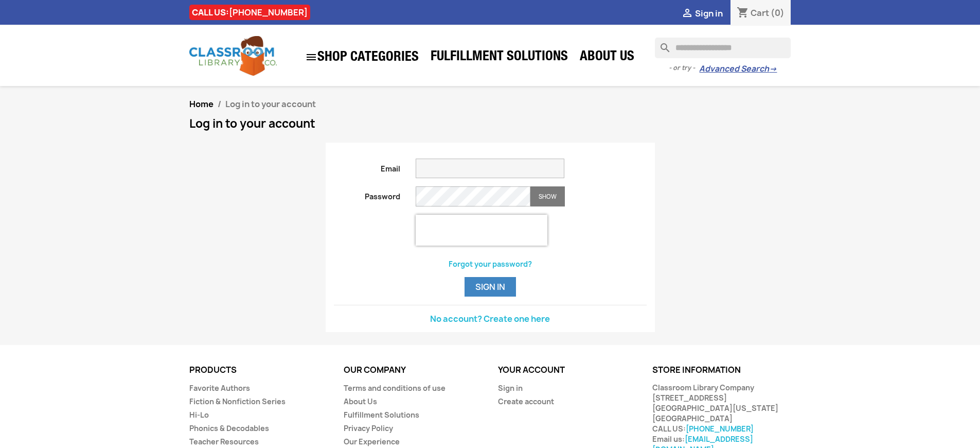  What do you see at coordinates (742, 13) in the screenshot?
I see `i: shopping_cart` at bounding box center [742, 13].